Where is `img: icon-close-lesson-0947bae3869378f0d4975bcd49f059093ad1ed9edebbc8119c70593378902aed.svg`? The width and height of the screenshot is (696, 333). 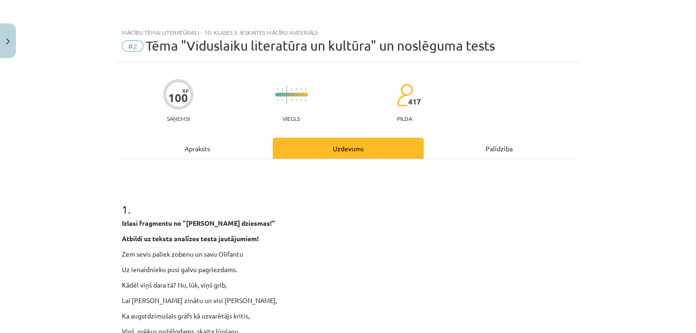 img: icon-close-lesson-0947bae3869378f0d4975bcd49f059093ad1ed9edebbc8119c70593378902aed.svg is located at coordinates (8, 41).